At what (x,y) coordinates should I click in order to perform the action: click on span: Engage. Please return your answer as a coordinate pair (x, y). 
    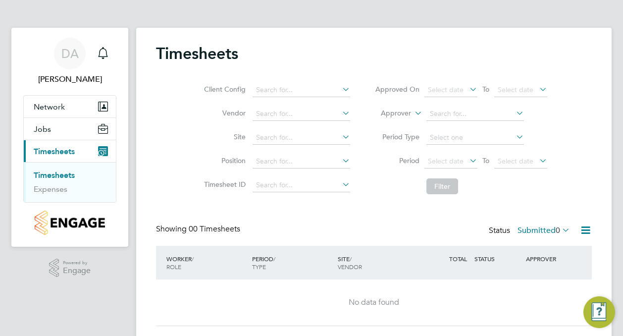
    Looking at the image, I should click on (77, 271).